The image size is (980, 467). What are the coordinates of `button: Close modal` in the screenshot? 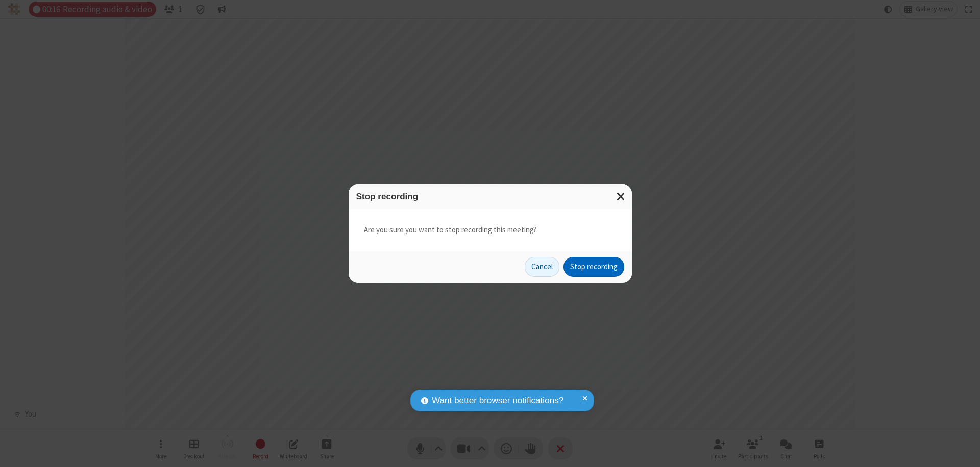 It's located at (621, 196).